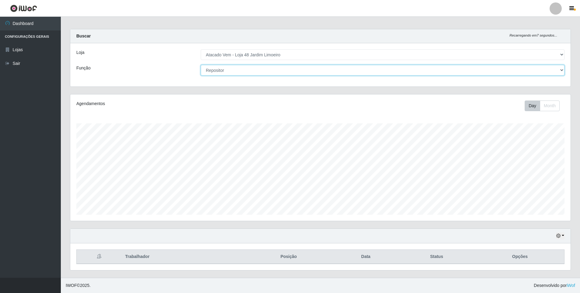 Image resolution: width=580 pixels, height=293 pixels. Describe the element at coordinates (571, 285) in the screenshot. I see `a: iWof` at that location.